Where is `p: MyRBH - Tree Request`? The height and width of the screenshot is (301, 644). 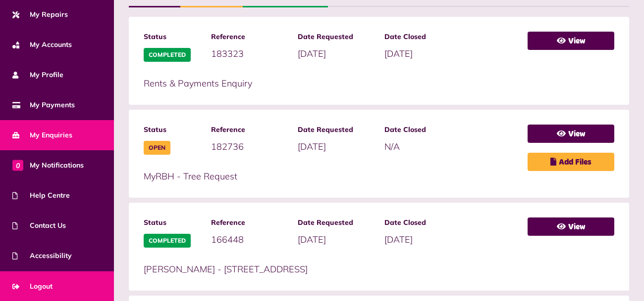
p: MyRBH - Tree Request is located at coordinates (331, 176).